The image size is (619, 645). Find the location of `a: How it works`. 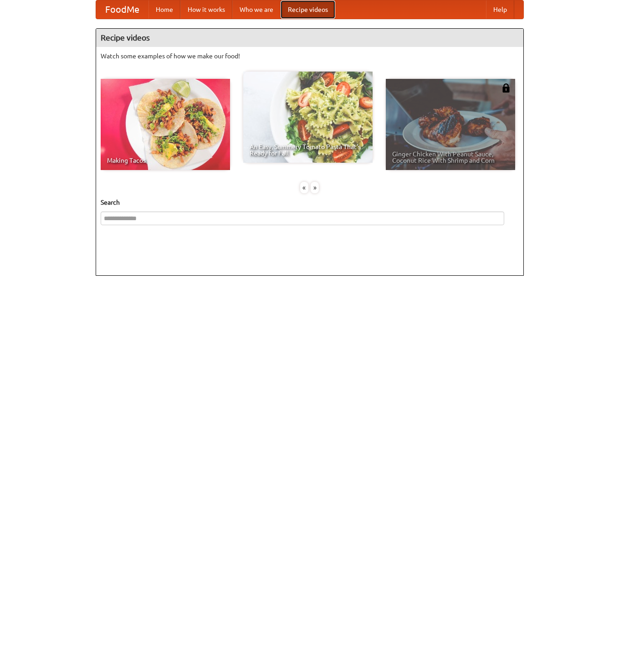

a: How it works is located at coordinates (206, 10).